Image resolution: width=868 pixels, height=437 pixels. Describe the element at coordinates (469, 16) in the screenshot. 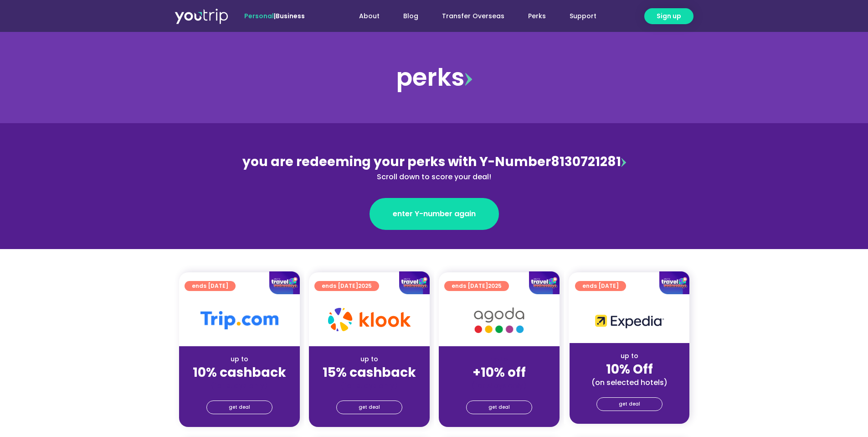

I see `nav: Menu` at that location.